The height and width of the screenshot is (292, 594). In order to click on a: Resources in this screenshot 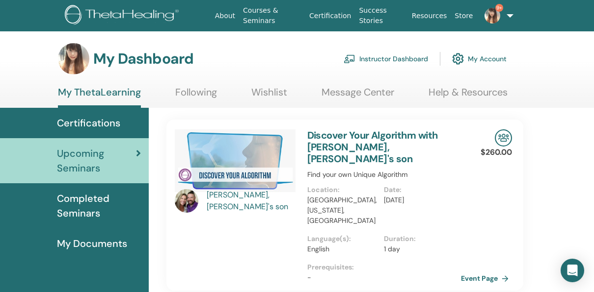, I will do `click(429, 16)`.